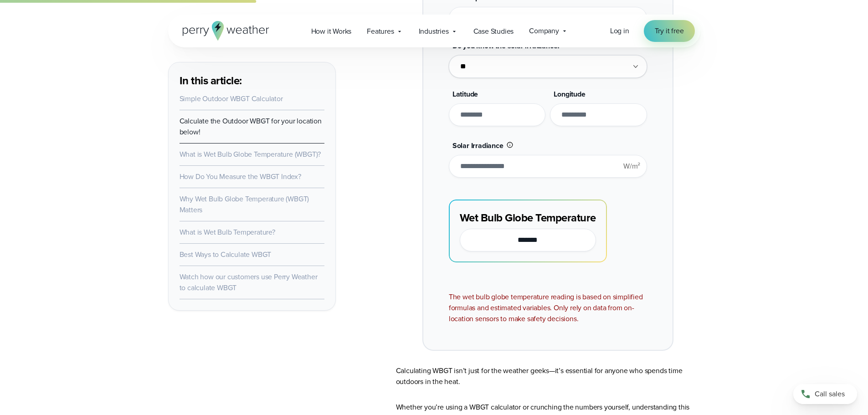 The width and height of the screenshot is (868, 415). What do you see at coordinates (248, 282) in the screenshot?
I see `a: Watch how our customers use Perry Weather to calculate WBGT` at bounding box center [248, 282].